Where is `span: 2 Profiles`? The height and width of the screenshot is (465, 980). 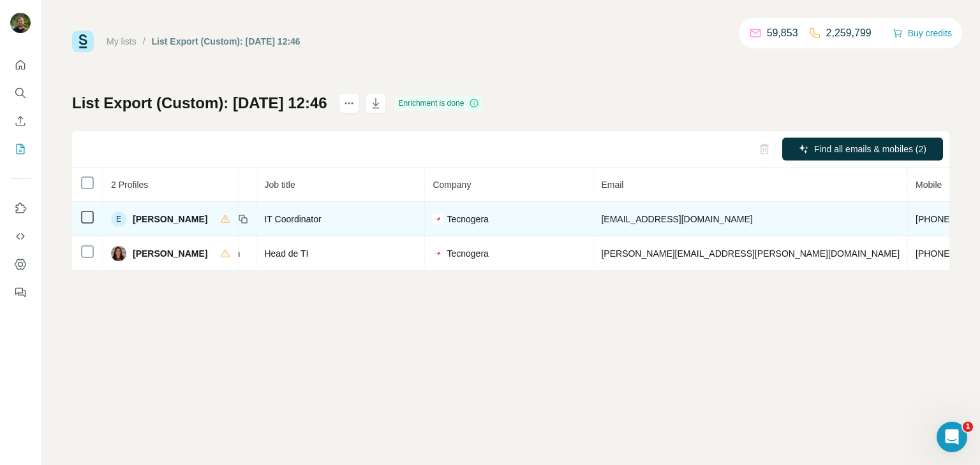
span: 2 Profiles is located at coordinates (129, 185).